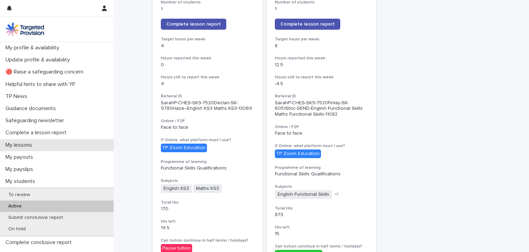 Image resolution: width=529 pixels, height=252 pixels. What do you see at coordinates (20, 145) in the screenshot?
I see `p: My lessons` at bounding box center [20, 145].